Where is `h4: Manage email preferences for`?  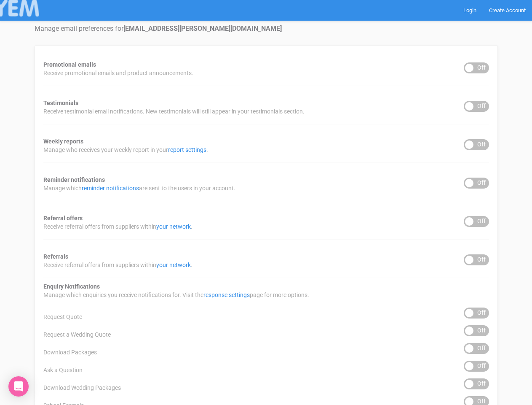
h4: Manage email preferences for is located at coordinates (266, 29).